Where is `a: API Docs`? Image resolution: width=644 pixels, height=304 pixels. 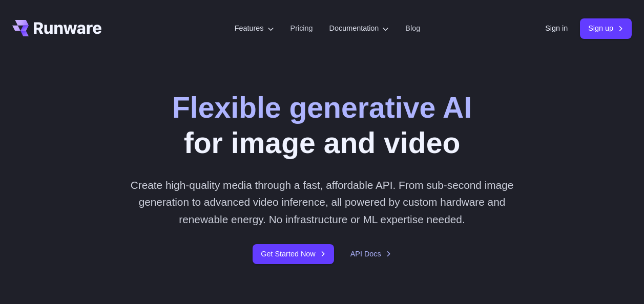
a: API Docs is located at coordinates (371, 254).